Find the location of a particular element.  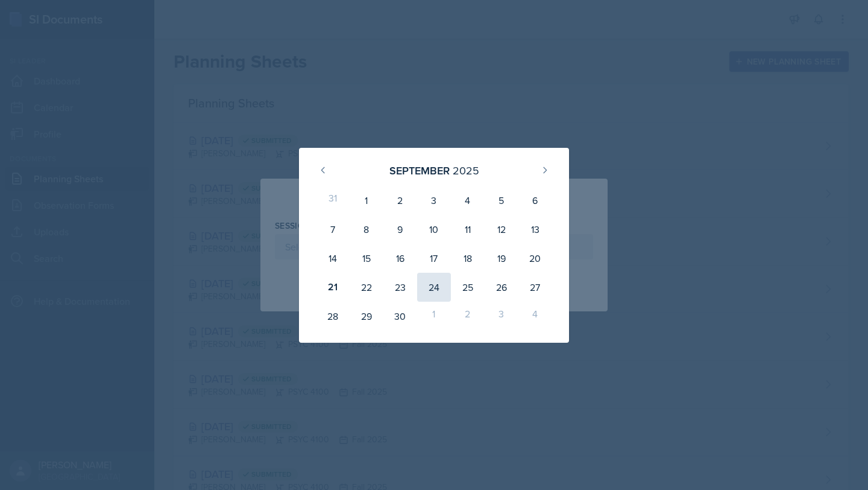

div: 15 is located at coordinates (366, 258).